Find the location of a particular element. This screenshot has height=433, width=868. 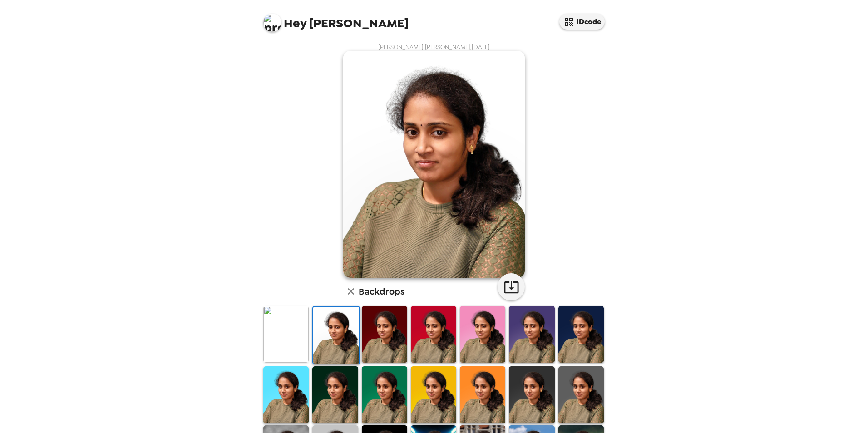

img: Original is located at coordinates (286, 334).